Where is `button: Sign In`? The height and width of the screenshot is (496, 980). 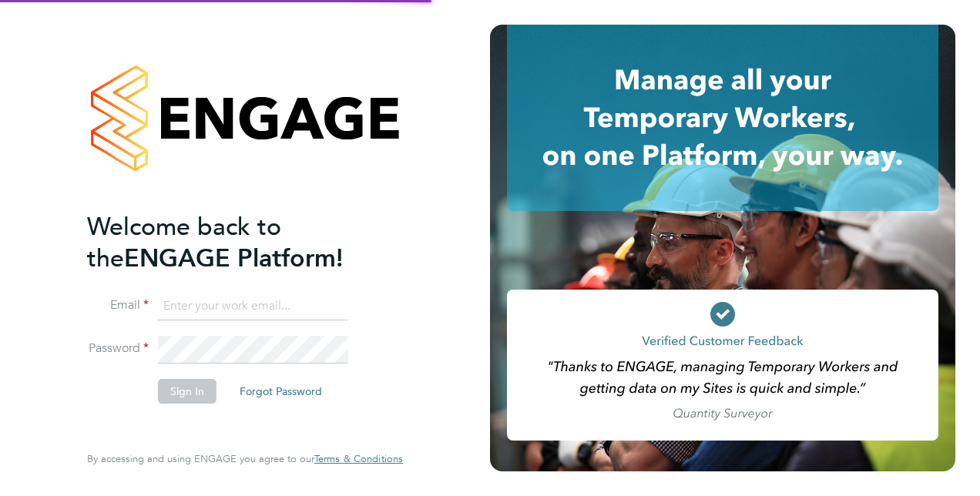
button: Sign In is located at coordinates (187, 391).